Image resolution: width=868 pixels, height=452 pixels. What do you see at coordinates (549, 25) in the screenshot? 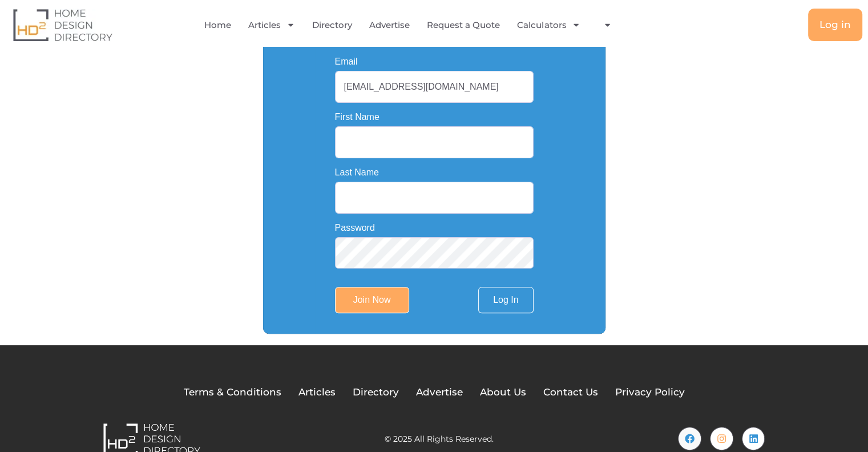
I see `a: Calculators` at bounding box center [549, 25].